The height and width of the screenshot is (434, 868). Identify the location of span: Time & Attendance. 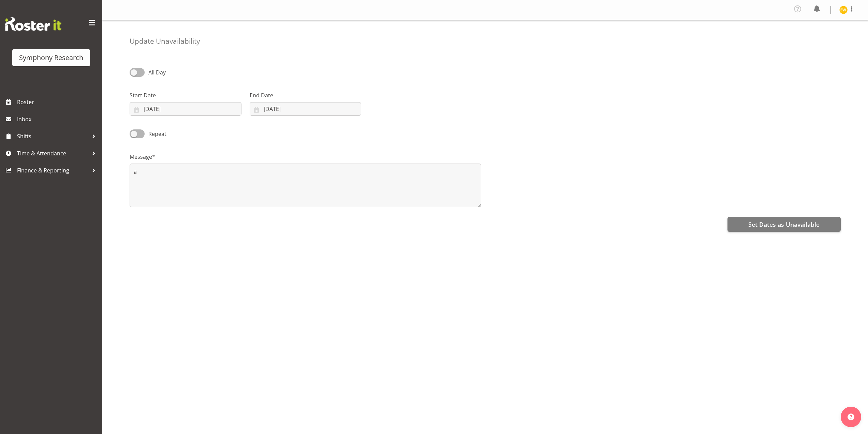
(53, 153).